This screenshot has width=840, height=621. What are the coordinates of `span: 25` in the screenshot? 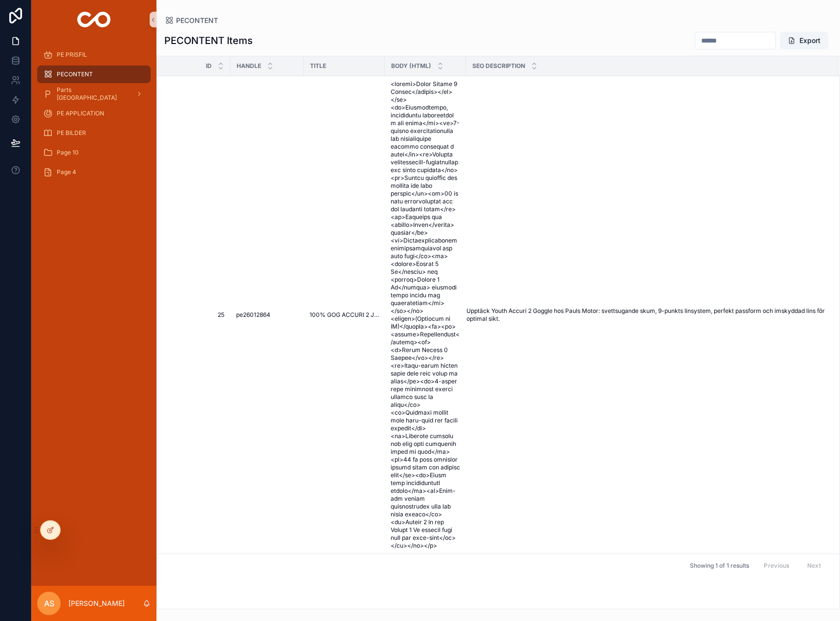 It's located at (196, 315).